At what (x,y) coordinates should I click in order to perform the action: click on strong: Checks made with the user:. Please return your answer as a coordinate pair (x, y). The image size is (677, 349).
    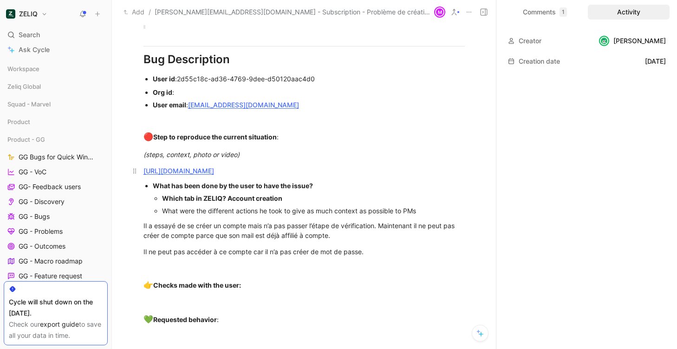
    Looking at the image, I should click on (197, 284).